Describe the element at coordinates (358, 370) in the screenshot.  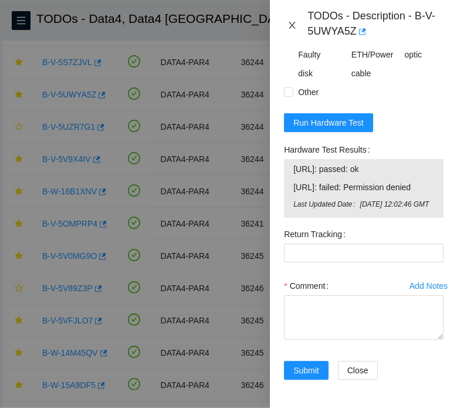
I see `span: Close` at that location.